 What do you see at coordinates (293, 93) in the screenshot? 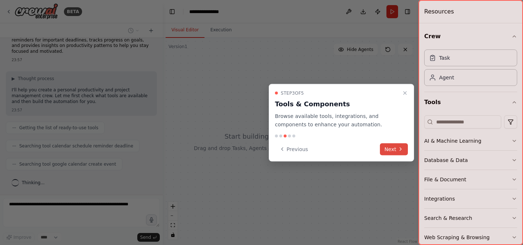
I see `span: Step 3 of 5` at bounding box center [293, 93].